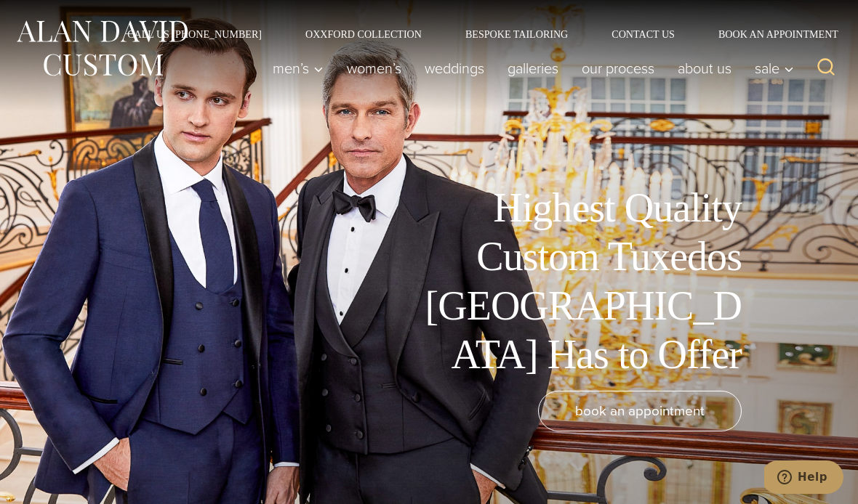 Image resolution: width=858 pixels, height=504 pixels. What do you see at coordinates (704, 69) in the screenshot?
I see `a: About Us` at bounding box center [704, 69].